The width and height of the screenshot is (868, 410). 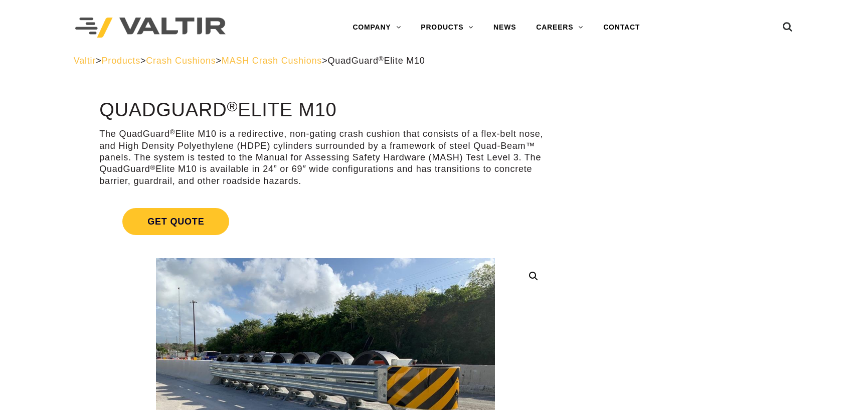 What do you see at coordinates (377, 28) in the screenshot?
I see `a: COMPANY` at bounding box center [377, 28].